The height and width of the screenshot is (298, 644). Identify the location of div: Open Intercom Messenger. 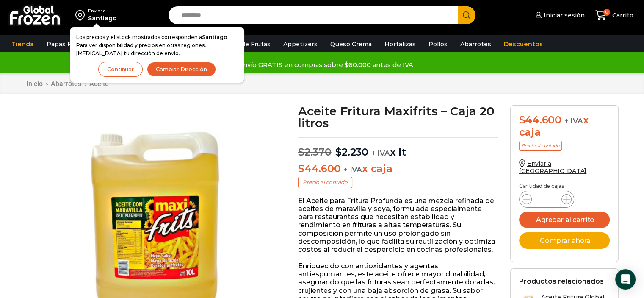
(625, 279).